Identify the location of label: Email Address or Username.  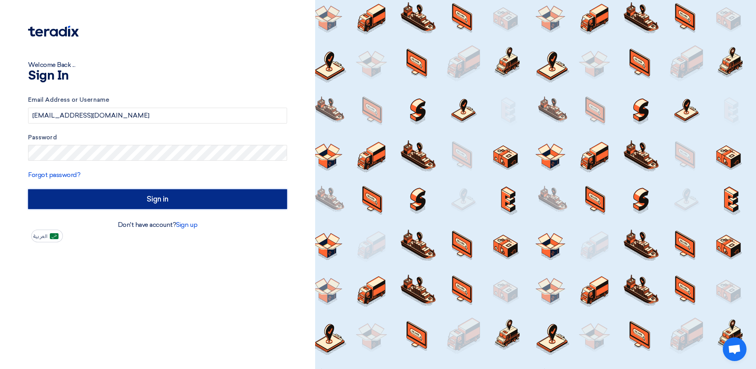
(157, 100).